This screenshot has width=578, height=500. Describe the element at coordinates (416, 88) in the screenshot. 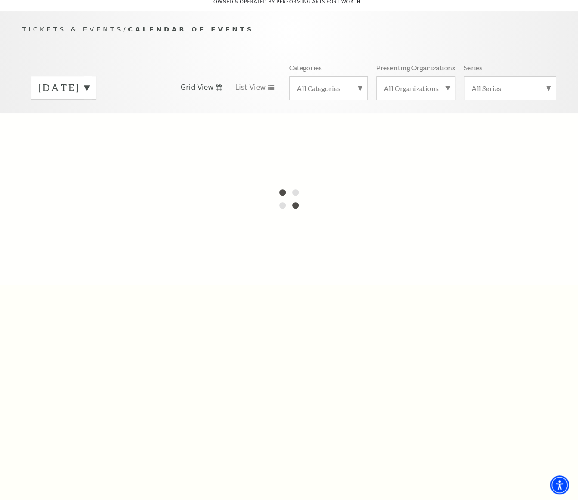

I see `label: All Organizations` at that location.